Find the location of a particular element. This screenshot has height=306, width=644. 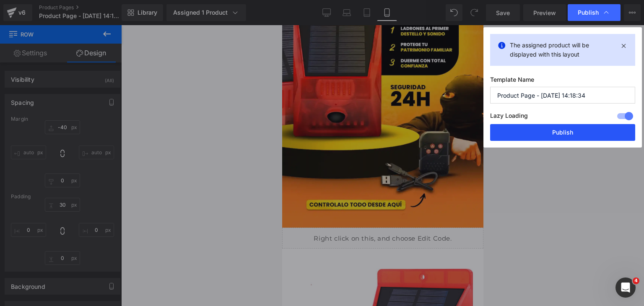

p: The assigned product will be displayed with this layout is located at coordinates (562, 50).